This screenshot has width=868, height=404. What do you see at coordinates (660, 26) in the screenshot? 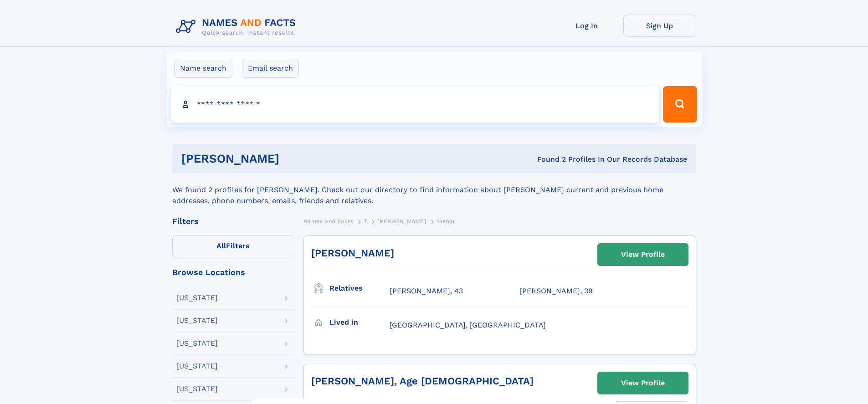
I see `a: Sign Up` at bounding box center [660, 26].